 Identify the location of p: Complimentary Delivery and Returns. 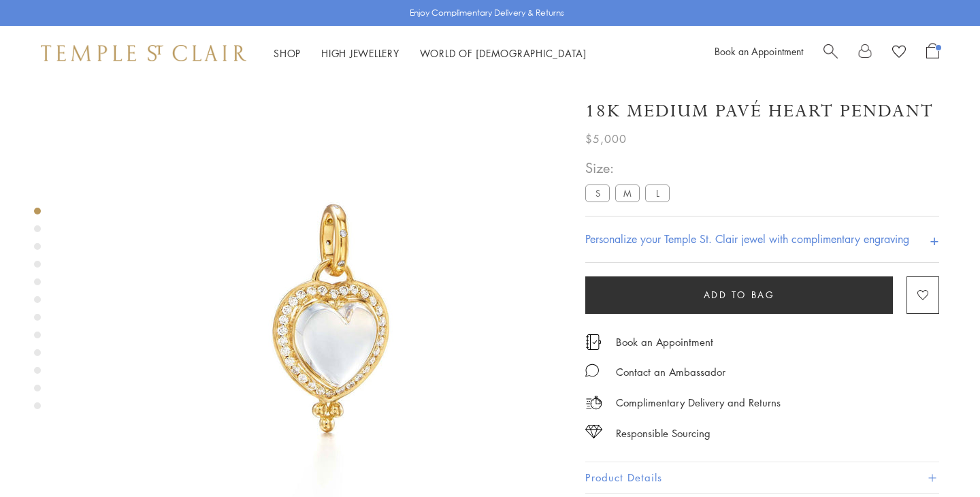
(699, 402).